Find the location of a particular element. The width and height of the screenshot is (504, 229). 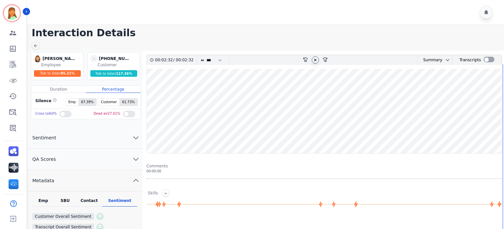

div: Cross talk 0 % is located at coordinates (46, 114).